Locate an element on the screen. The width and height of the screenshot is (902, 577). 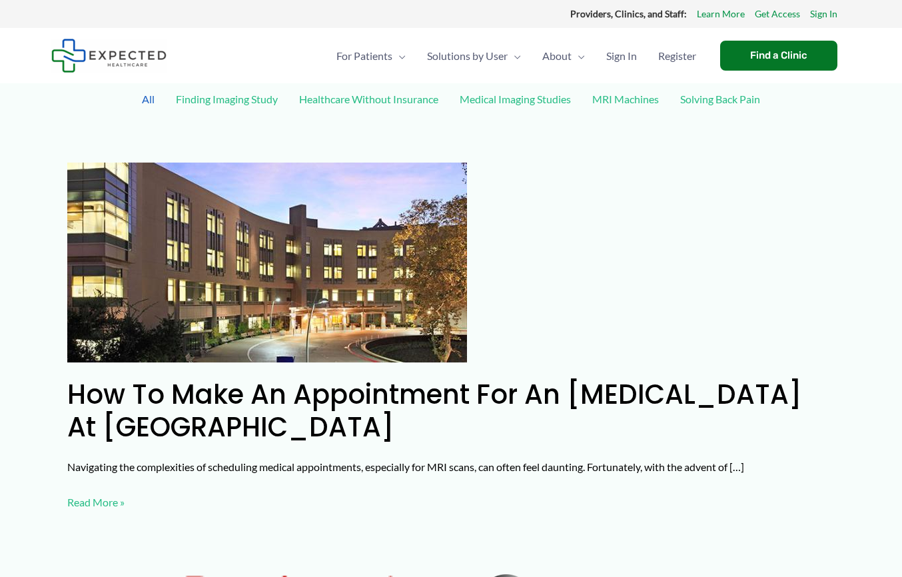
a: Solving Back Pain is located at coordinates (720, 99).